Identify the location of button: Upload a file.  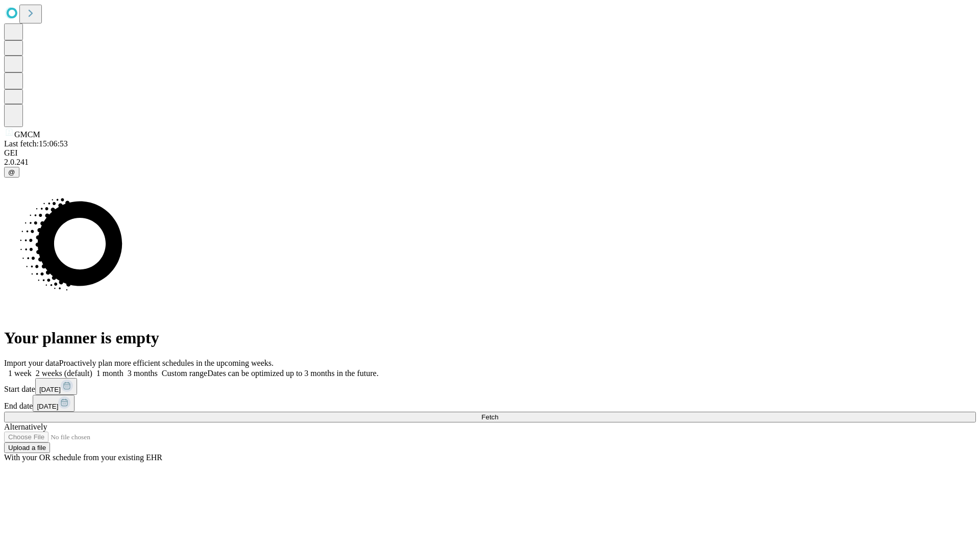
(27, 447).